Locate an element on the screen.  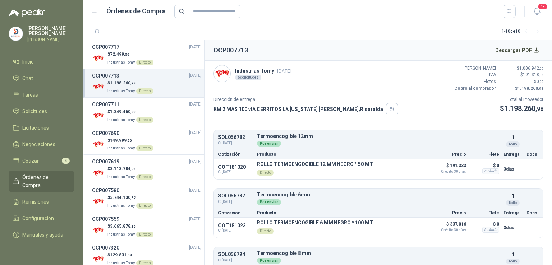
p: Cotización is located at coordinates (235, 154).